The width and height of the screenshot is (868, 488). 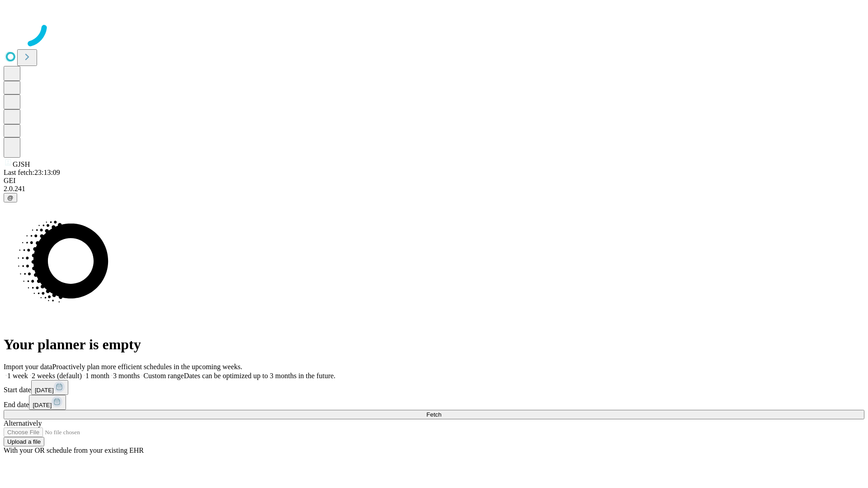 I want to click on div: 2.0.241, so click(x=434, y=188).